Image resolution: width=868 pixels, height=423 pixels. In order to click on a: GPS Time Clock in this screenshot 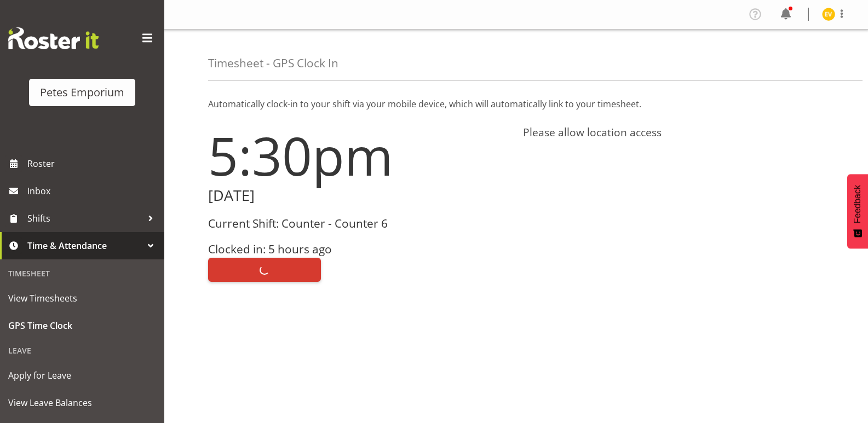, I will do `click(82, 326)`.